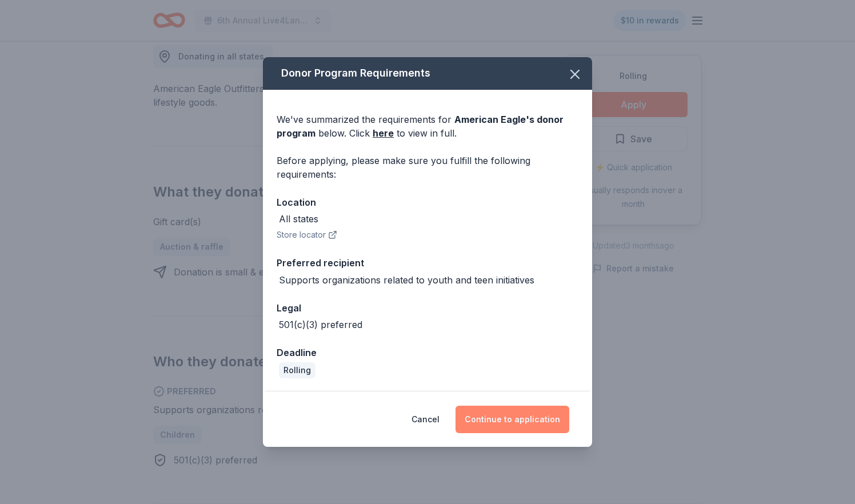 The image size is (855, 504). What do you see at coordinates (428, 73) in the screenshot?
I see `div: Donor Program Requirements` at bounding box center [428, 73].